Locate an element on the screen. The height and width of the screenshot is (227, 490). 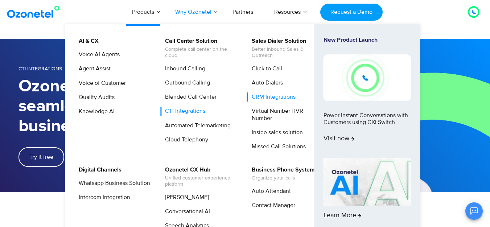
a: Business Phone SystemOrganize your calls is located at coordinates (281, 174).